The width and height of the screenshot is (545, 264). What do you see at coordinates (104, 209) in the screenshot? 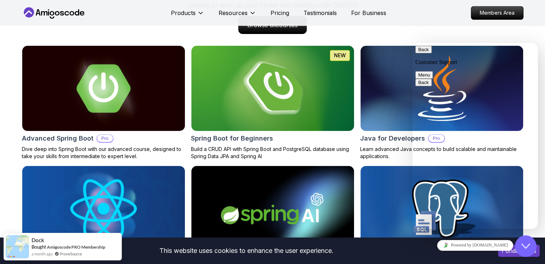
I see `img: React JS Developer Guide card` at bounding box center [104, 209].